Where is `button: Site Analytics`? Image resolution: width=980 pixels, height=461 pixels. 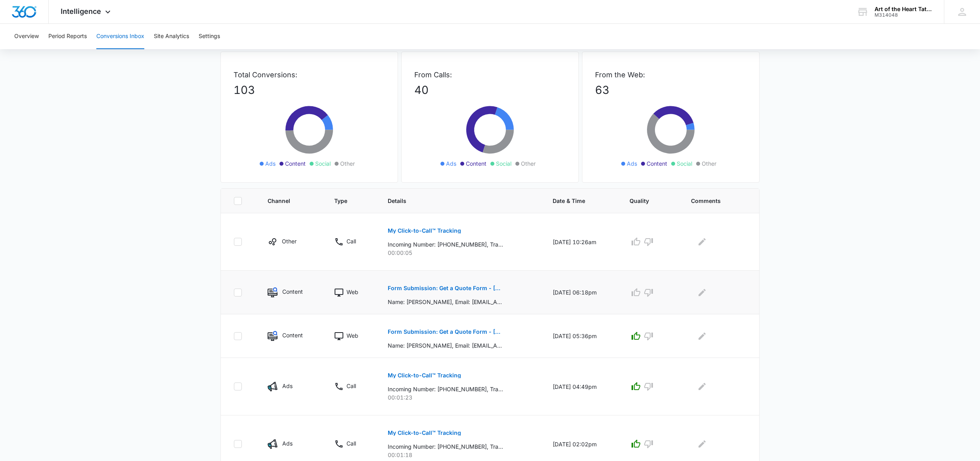
button: Site Analytics is located at coordinates (171, 36).